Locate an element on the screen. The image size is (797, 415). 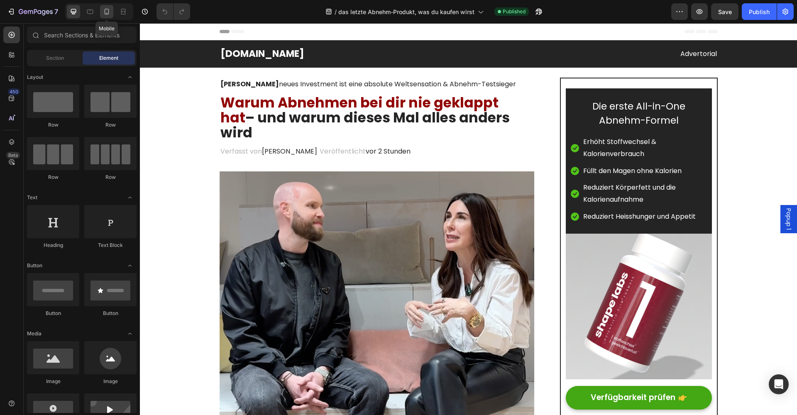
span: Layout is located at coordinates (35, 77).